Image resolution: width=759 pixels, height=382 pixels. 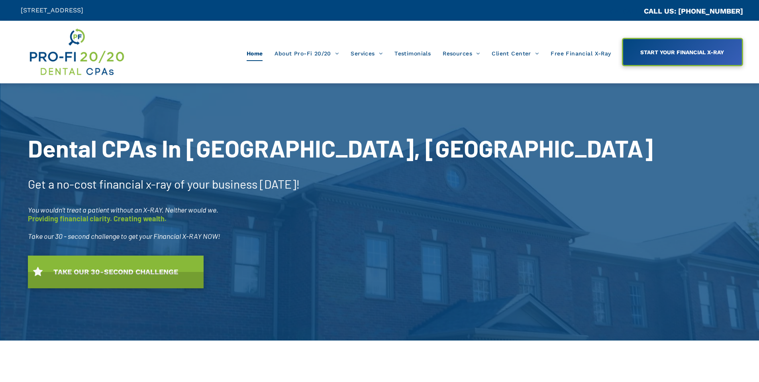 What do you see at coordinates (255, 53) in the screenshot?
I see `a: Home` at bounding box center [255, 53].